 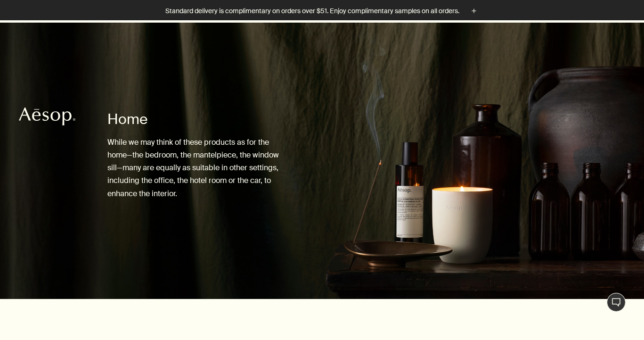 What do you see at coordinates (47, 117) in the screenshot?
I see `svg: Aesop` at bounding box center [47, 117].